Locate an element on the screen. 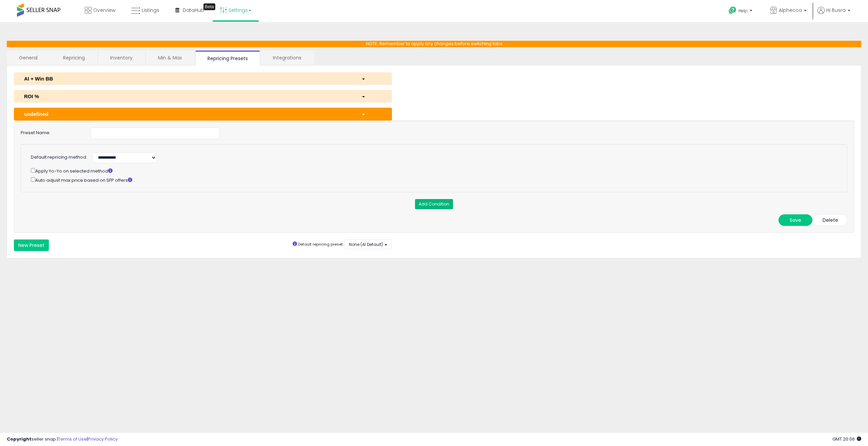 Image resolution: width=868 pixels, height=446 pixels. span: Overview is located at coordinates (104, 10).